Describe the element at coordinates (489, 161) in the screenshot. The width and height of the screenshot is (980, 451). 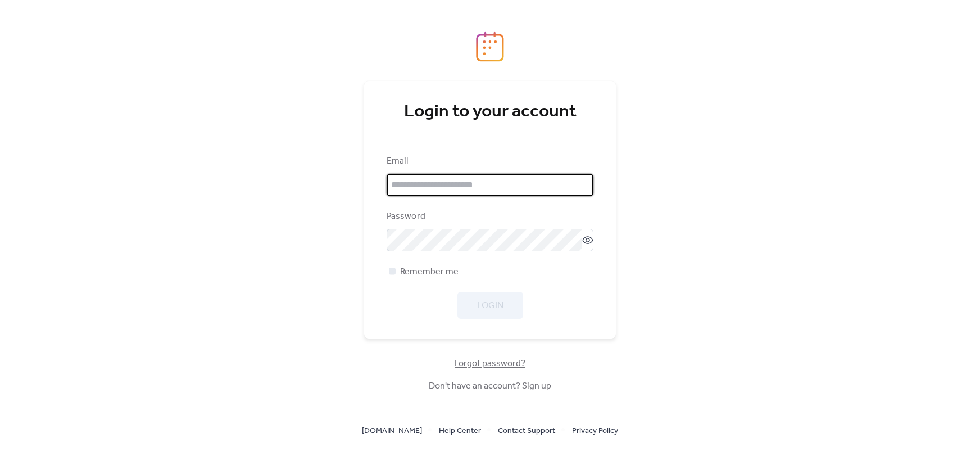
I see `div: Email` at that location.